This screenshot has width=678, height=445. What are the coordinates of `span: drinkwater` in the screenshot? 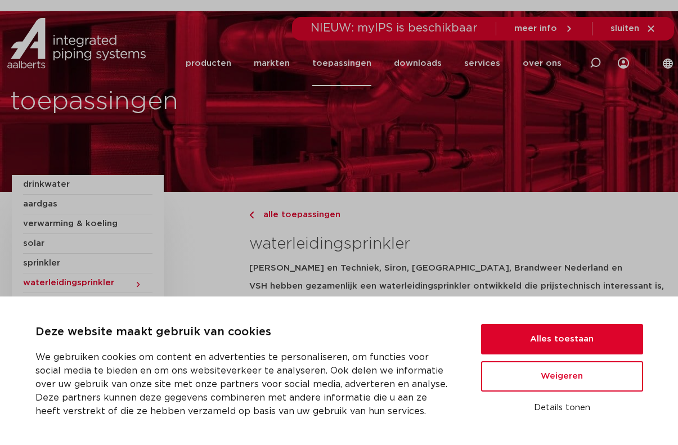 It's located at (88, 185).